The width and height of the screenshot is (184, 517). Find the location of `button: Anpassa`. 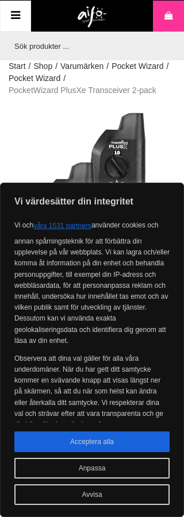

button: Anpassa is located at coordinates (92, 468).